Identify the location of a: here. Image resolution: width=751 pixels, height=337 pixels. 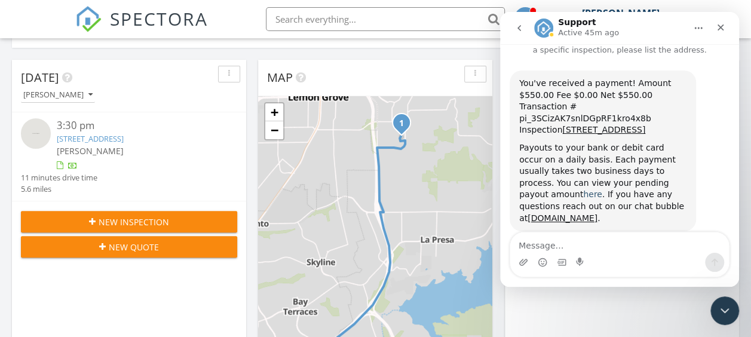
(93, 182).